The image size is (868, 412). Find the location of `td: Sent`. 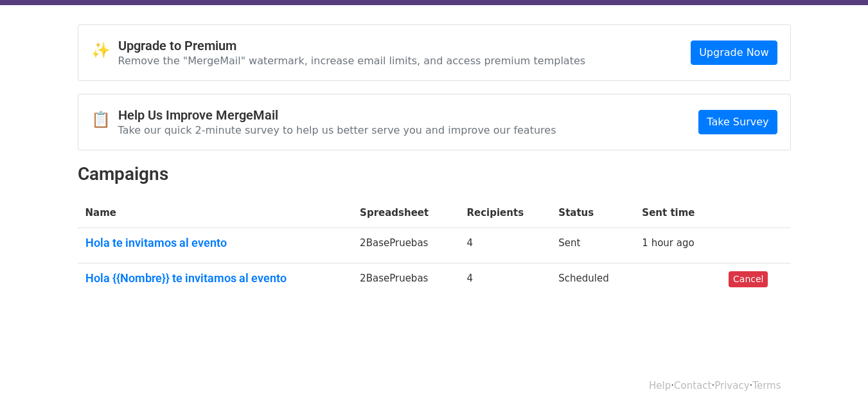

td: Sent is located at coordinates (592, 245).